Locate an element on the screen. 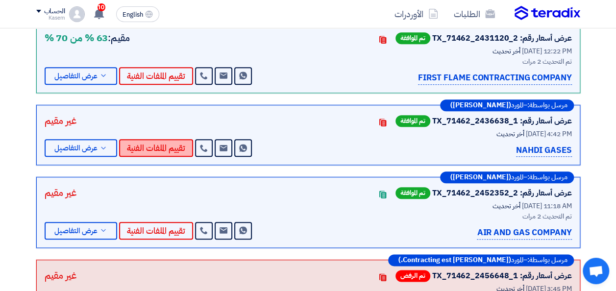 The height and width of the screenshot is (291, 616). div: Open chat is located at coordinates (596, 271).